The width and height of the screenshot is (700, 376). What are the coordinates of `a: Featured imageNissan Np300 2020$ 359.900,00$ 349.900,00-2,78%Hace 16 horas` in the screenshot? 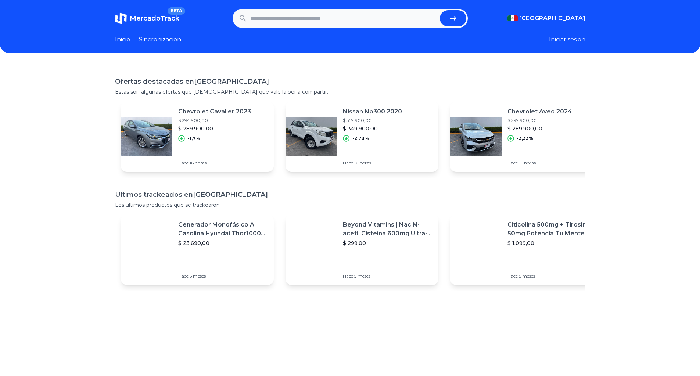 It's located at (362, 137).